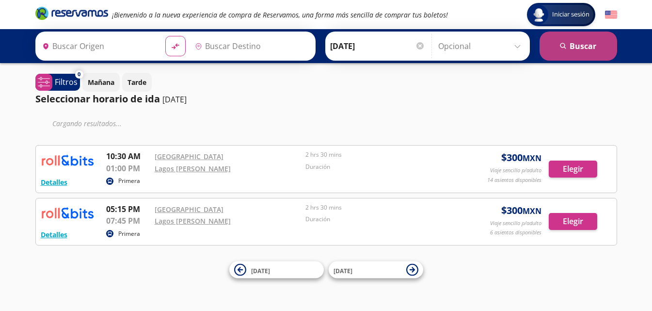  What do you see at coordinates (97, 99) in the screenshot?
I see `p: Seleccionar horario de ida` at bounding box center [97, 99].